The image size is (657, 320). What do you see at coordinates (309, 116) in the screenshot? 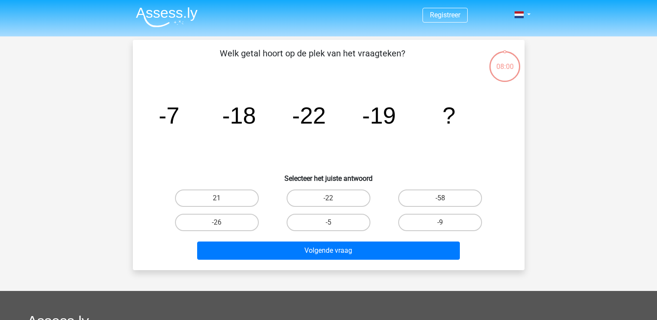
I see `tspan: -22` at bounding box center [309, 116].